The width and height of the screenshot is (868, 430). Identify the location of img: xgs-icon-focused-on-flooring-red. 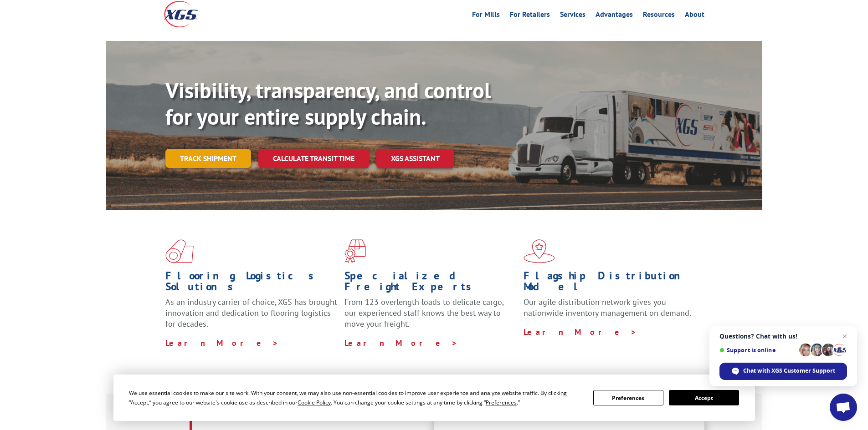
(355, 251).